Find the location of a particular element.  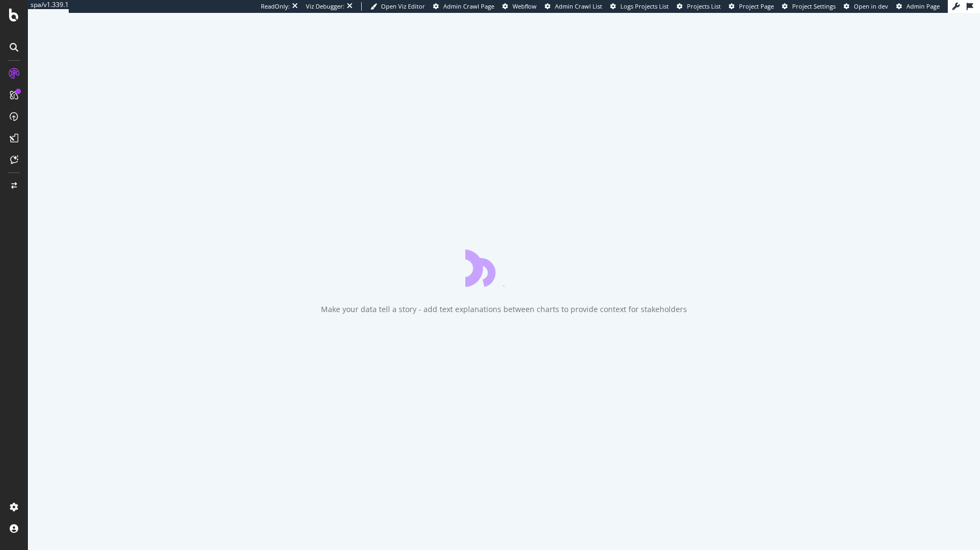

a: Admin Page is located at coordinates (918, 6).